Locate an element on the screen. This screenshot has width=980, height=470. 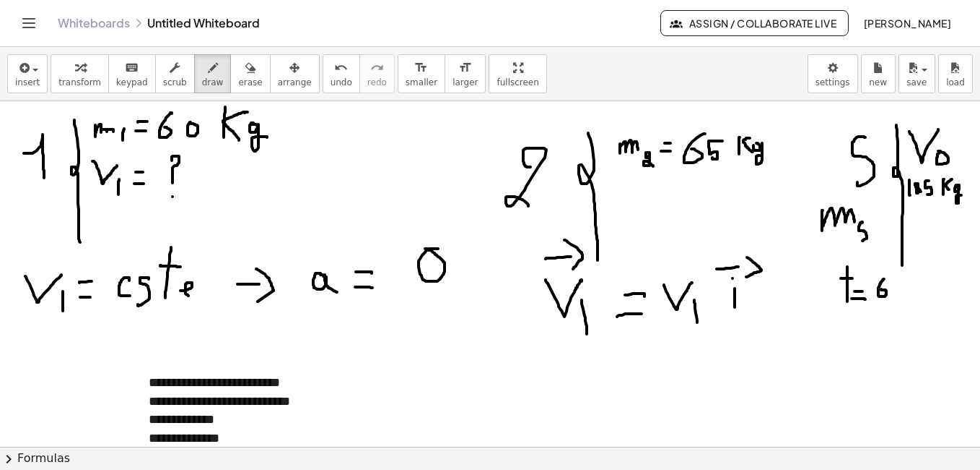
span: load is located at coordinates (956, 83).